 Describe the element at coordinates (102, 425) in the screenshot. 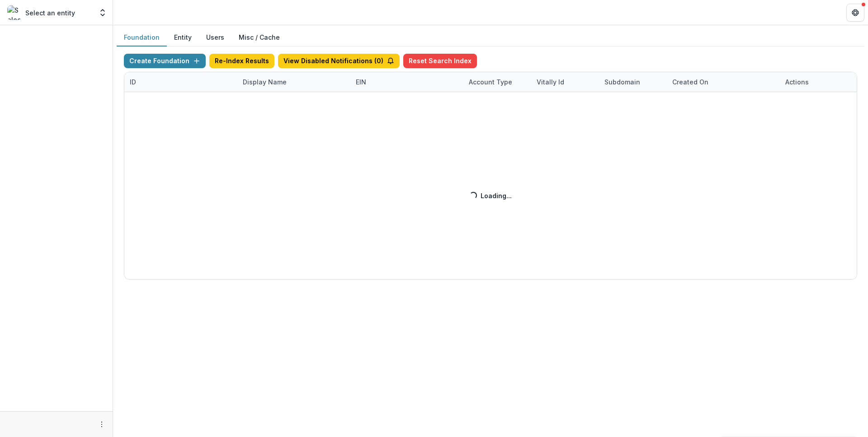

I see `button: More` at that location.